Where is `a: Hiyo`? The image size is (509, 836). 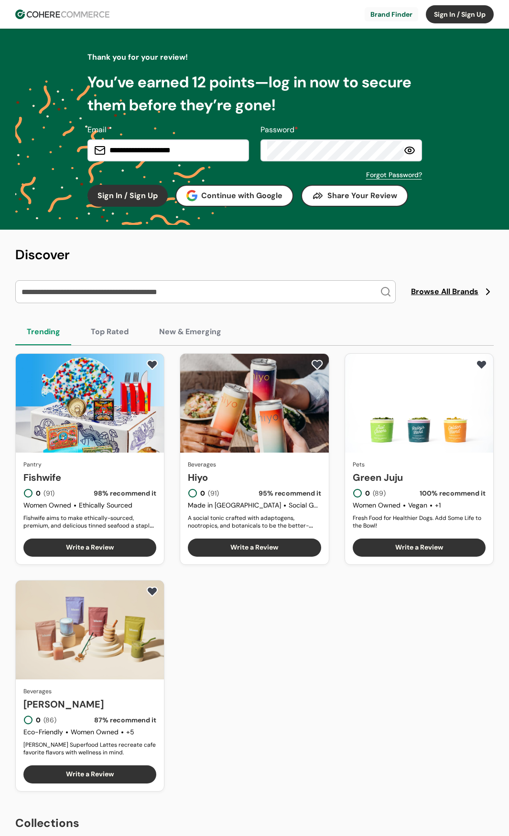 a: Hiyo is located at coordinates (254, 478).